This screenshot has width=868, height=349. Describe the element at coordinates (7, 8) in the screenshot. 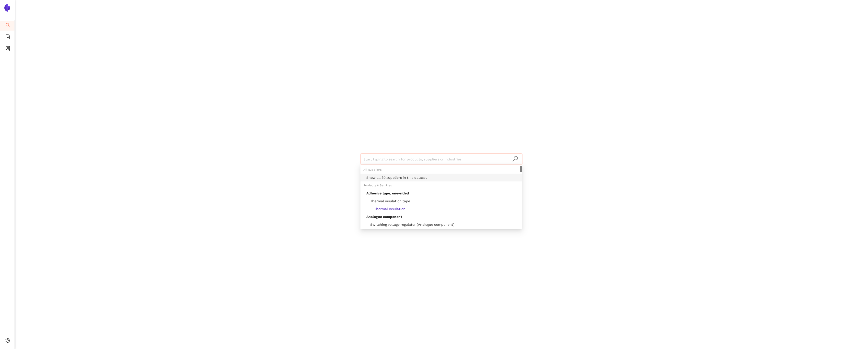

I see `img: Logo` at that location.